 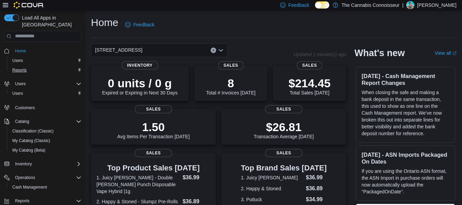 What do you see at coordinates (316, 199) in the screenshot?
I see `dd: $34.99` at bounding box center [316, 199].